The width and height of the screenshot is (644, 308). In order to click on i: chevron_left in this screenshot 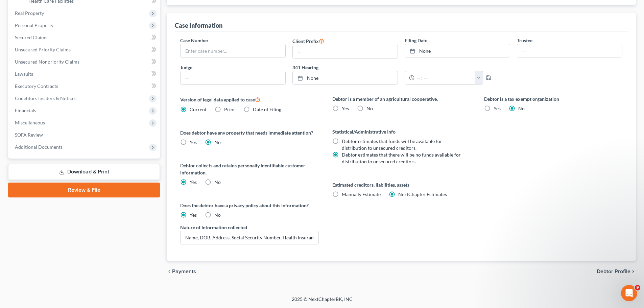, I will do `click(169, 272)`.